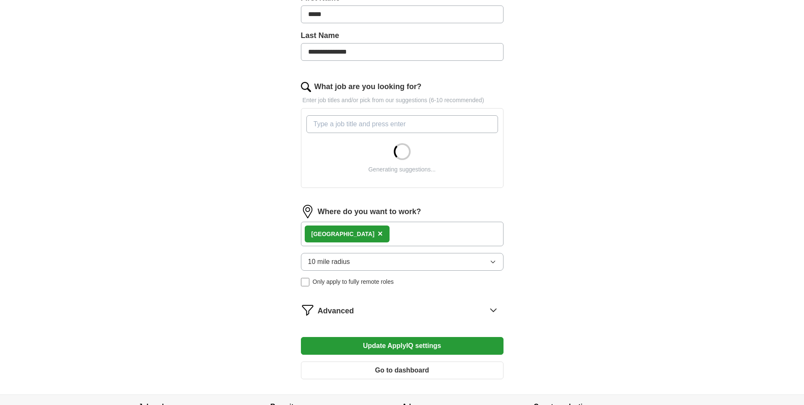 The height and width of the screenshot is (405, 804). What do you see at coordinates (368, 87) in the screenshot?
I see `label: What job are you looking for?` at bounding box center [368, 87].